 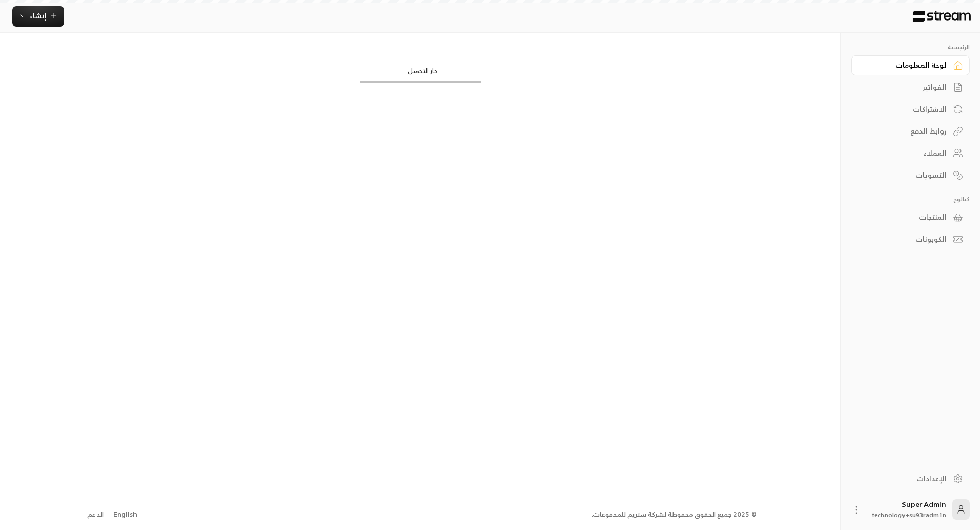 I want to click on a: روابط الدفع, so click(x=910, y=131).